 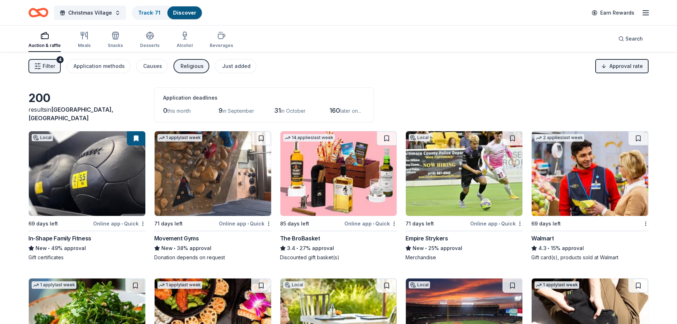 I want to click on div: 27% approval, so click(x=339, y=248).